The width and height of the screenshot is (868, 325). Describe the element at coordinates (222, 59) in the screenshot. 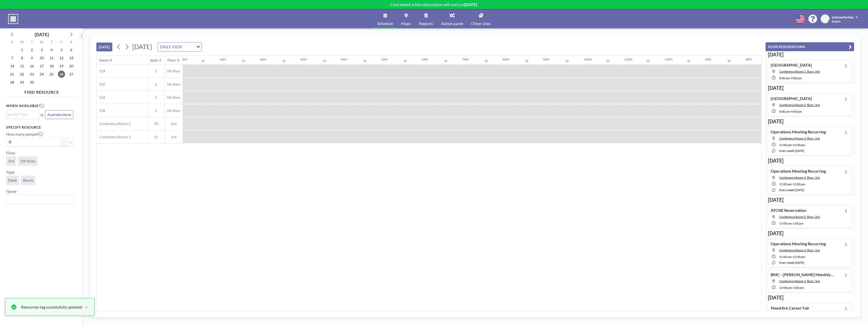

I see `div: 1AM` at that location.